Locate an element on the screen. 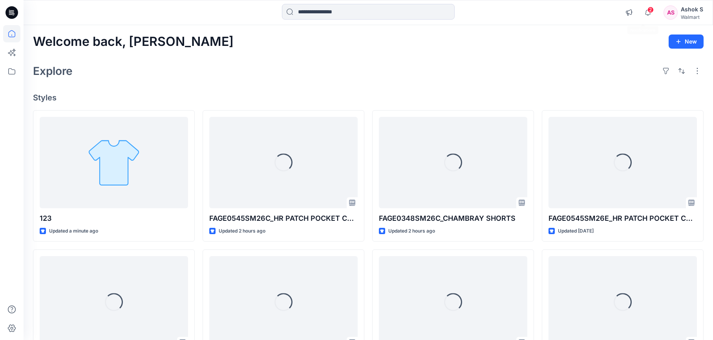  h4: Styles is located at coordinates (368, 98).